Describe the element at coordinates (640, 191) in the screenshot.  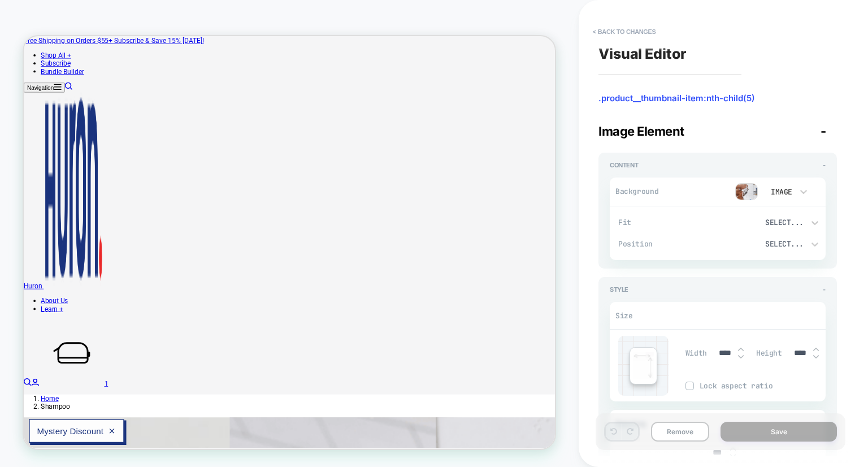
I see `span: Background` at that location.